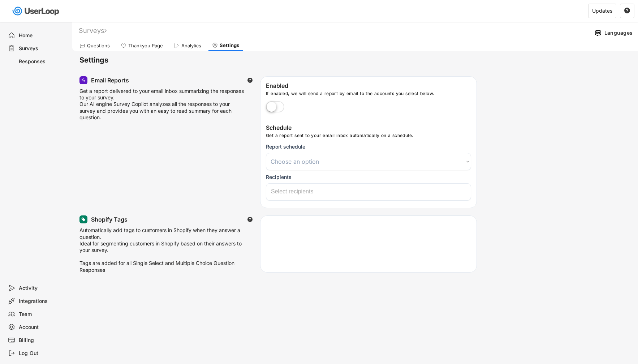 This screenshot has width=638, height=364. Describe the element at coordinates (43, 301) in the screenshot. I see `div: Integrations` at that location.